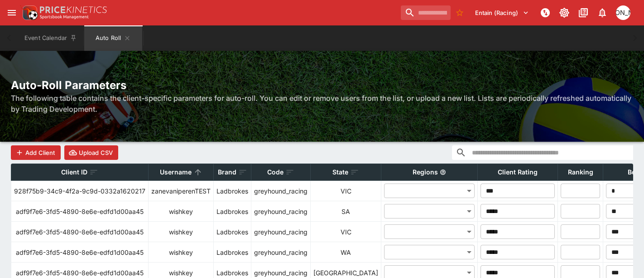 The height and width of the screenshot is (278, 644). I want to click on button: Add Client, so click(36, 153).